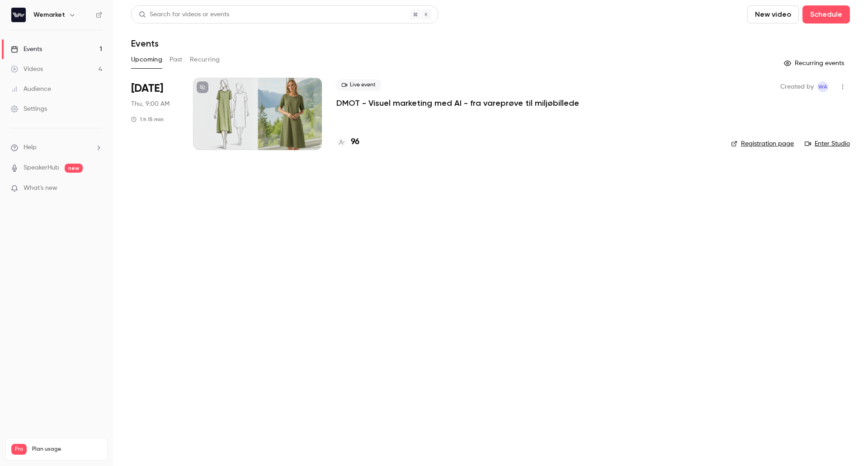 The height and width of the screenshot is (466, 868). Describe the element at coordinates (154, 114) in the screenshot. I see `div: Sep 11 Thu, 9:00 AM (Europe/Copenhagen)` at that location.